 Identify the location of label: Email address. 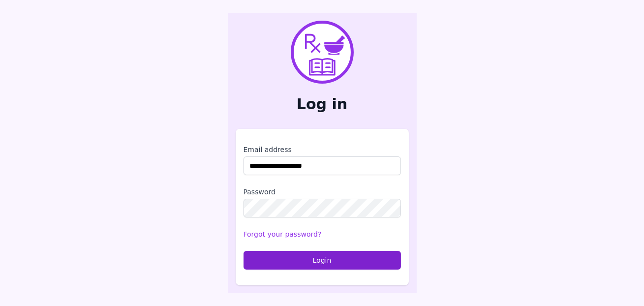
(322, 150).